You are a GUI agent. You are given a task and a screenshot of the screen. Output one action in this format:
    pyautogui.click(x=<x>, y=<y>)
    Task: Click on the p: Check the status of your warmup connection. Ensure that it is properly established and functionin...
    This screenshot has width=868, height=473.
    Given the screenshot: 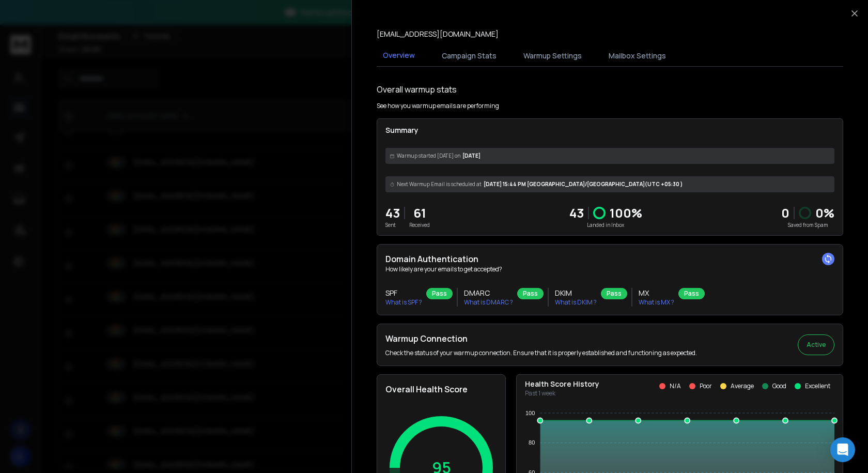 What is the action you would take?
    pyautogui.click(x=541, y=353)
    